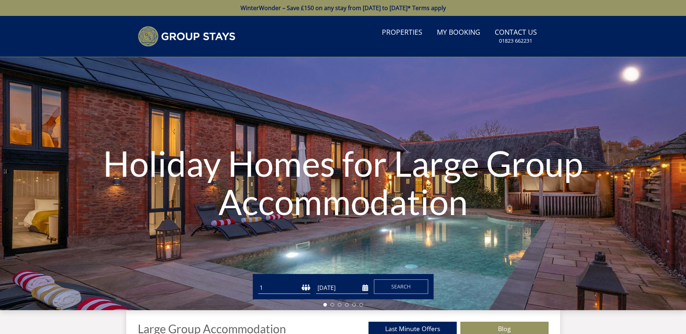 The image size is (686, 334). What do you see at coordinates (401, 287) in the screenshot?
I see `button: Search` at bounding box center [401, 287].